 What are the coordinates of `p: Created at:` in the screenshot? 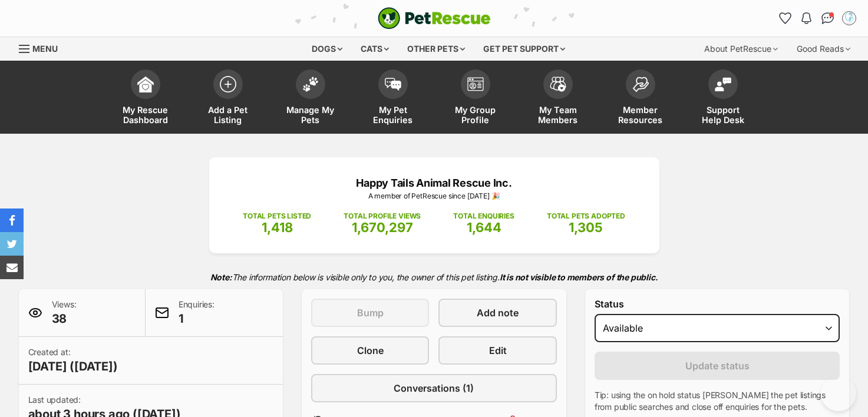 It's located at (73, 360).